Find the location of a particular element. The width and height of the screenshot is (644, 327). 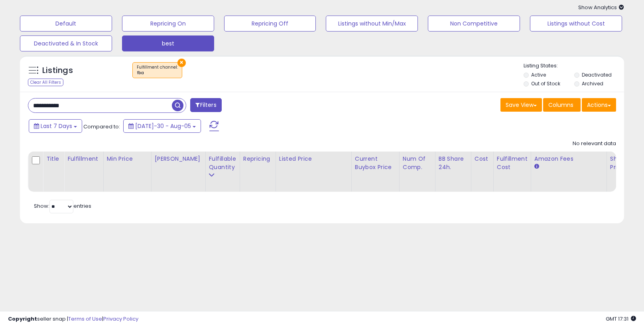

button: Columns is located at coordinates (562, 105).